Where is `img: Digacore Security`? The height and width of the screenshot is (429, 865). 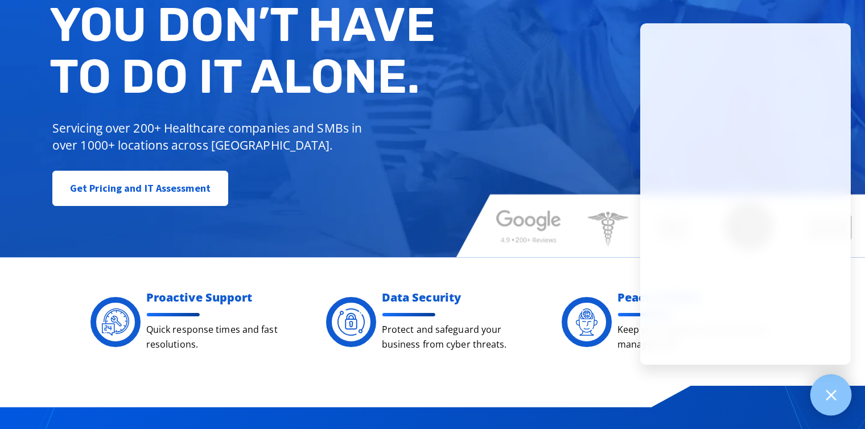 img: Digacore Security is located at coordinates (351, 322).